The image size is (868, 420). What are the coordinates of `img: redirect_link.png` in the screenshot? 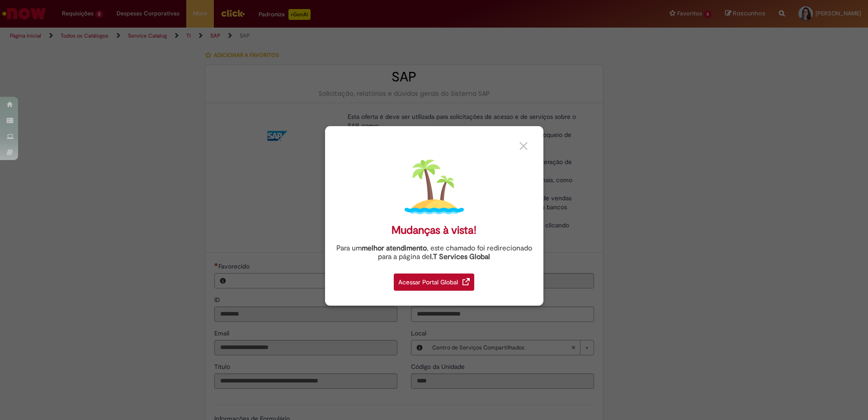 It's located at (466, 282).